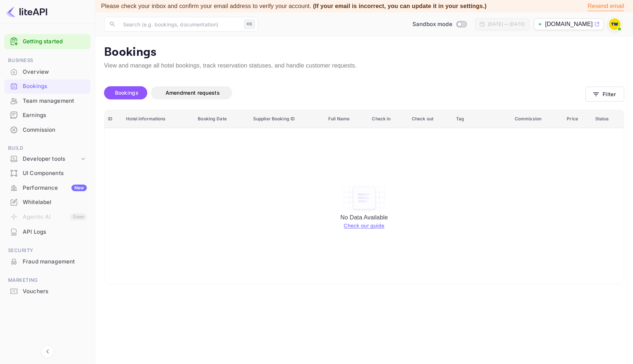 The width and height of the screenshot is (633, 364). I want to click on table: booking table, so click(364, 197).